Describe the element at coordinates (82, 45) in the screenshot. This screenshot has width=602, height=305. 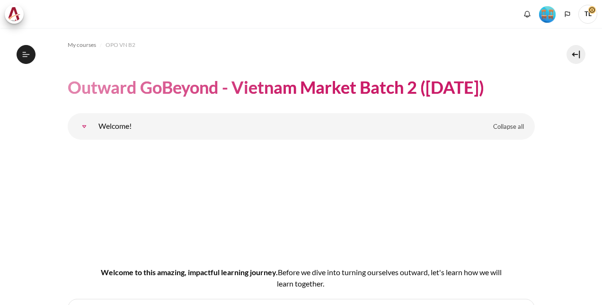
I see `span: My courses` at that location.